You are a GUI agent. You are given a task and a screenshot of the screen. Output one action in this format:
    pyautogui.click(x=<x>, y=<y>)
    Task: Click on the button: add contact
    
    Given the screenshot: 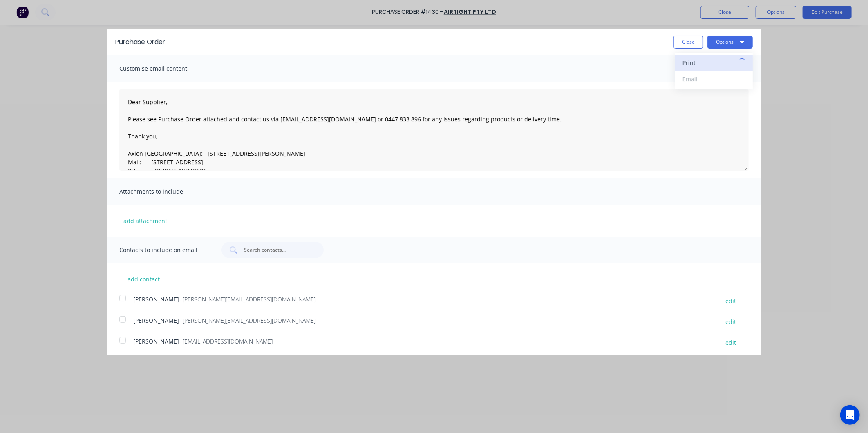 What is the action you would take?
    pyautogui.click(x=144, y=279)
    